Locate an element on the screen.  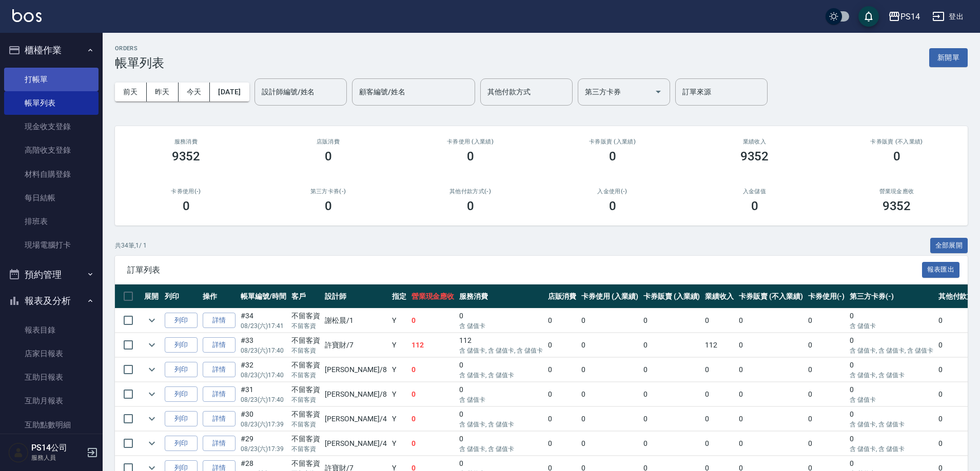
th: 設計師 is located at coordinates (356, 296).